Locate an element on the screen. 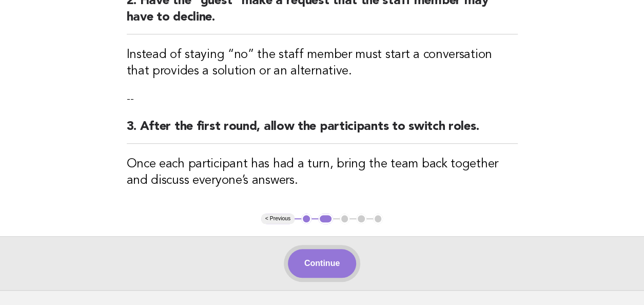 The width and height of the screenshot is (644, 305). button: < Previous is located at coordinates (278, 218).